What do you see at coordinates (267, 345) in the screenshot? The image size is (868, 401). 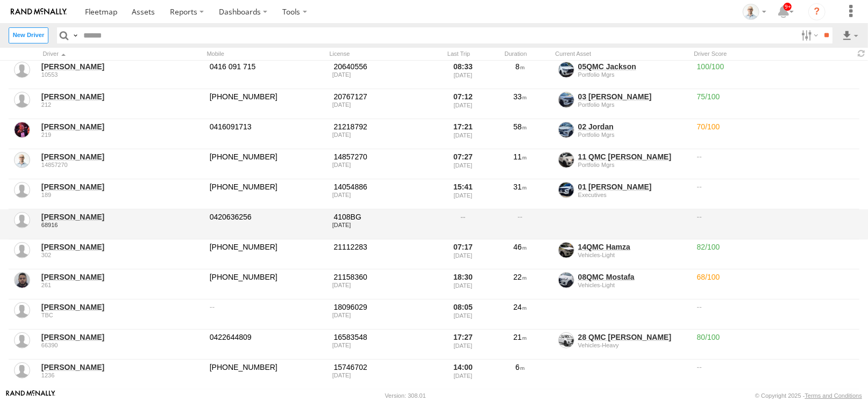 I see `div: 0422644809` at bounding box center [267, 345].